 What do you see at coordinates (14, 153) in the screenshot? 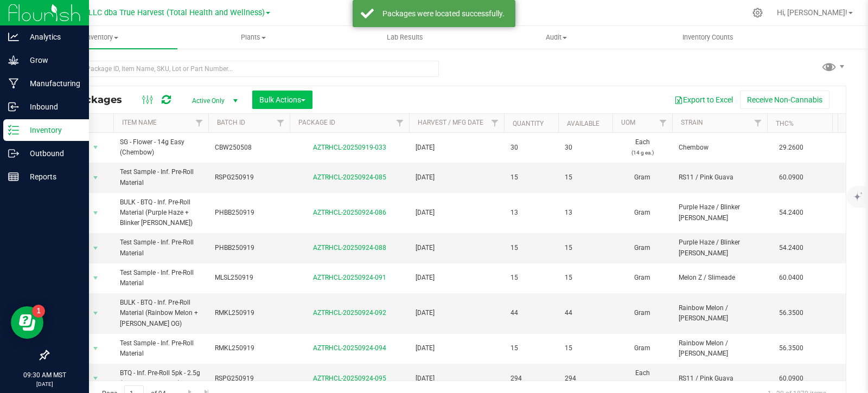
I see `inline-svg: Outbound` at bounding box center [14, 153].